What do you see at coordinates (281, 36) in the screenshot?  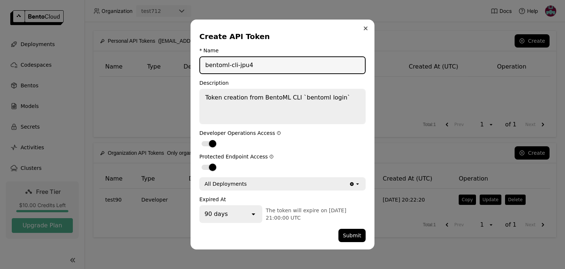 I see `div: Create API Token` at bounding box center [281, 36].